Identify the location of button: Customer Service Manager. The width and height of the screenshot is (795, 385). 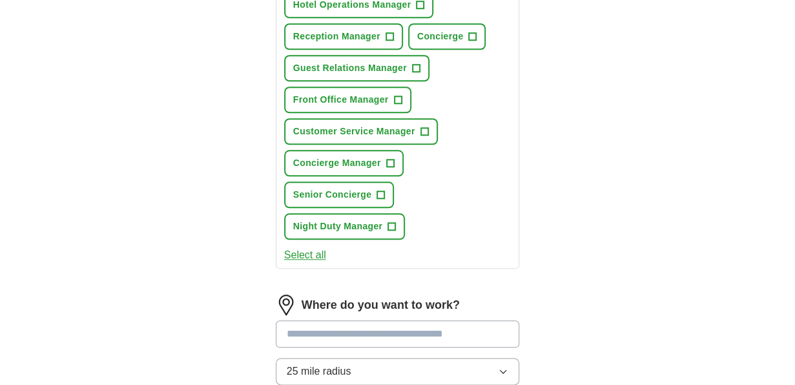
(361, 131).